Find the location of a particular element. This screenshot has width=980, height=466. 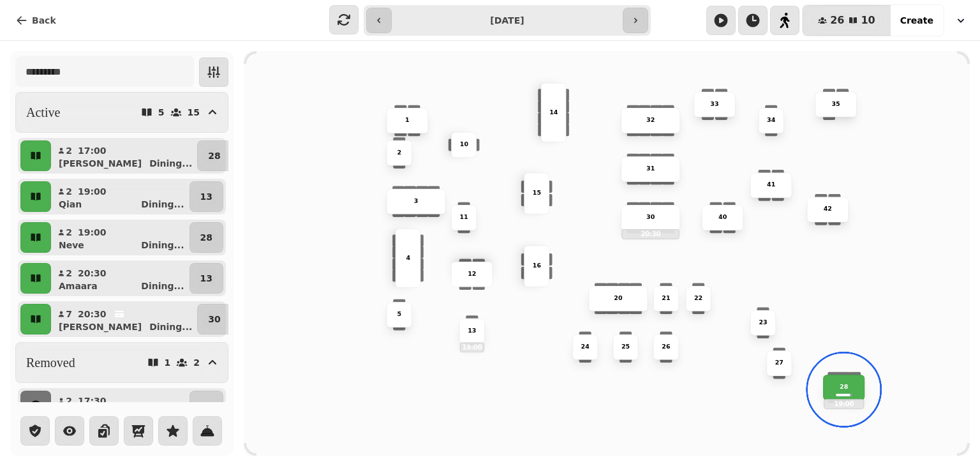

button: 2610 is located at coordinates (846, 20).